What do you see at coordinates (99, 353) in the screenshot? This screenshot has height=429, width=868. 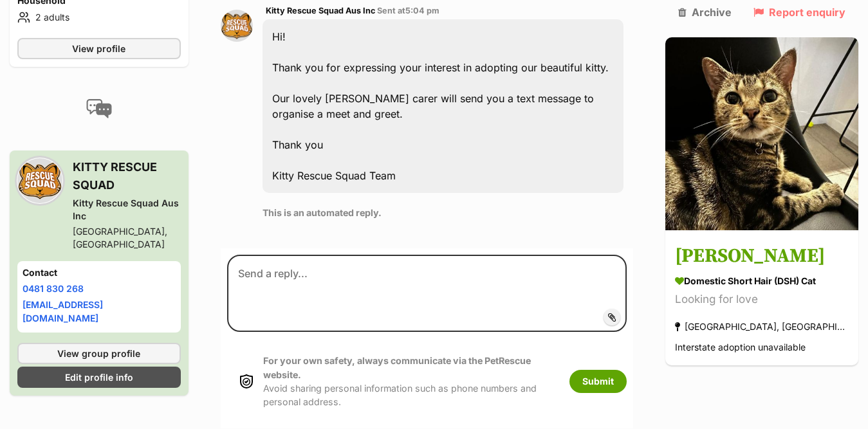 I see `span: View group profile` at bounding box center [99, 353].